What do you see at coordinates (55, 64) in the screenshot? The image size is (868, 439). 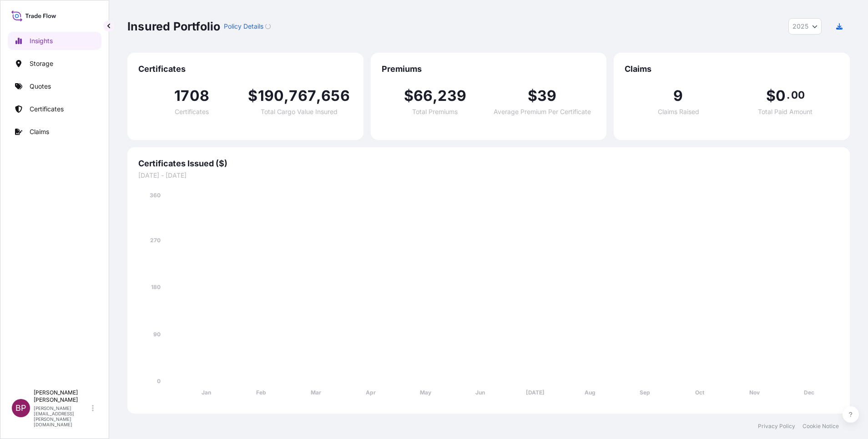 I see `a: Storage` at bounding box center [55, 64].